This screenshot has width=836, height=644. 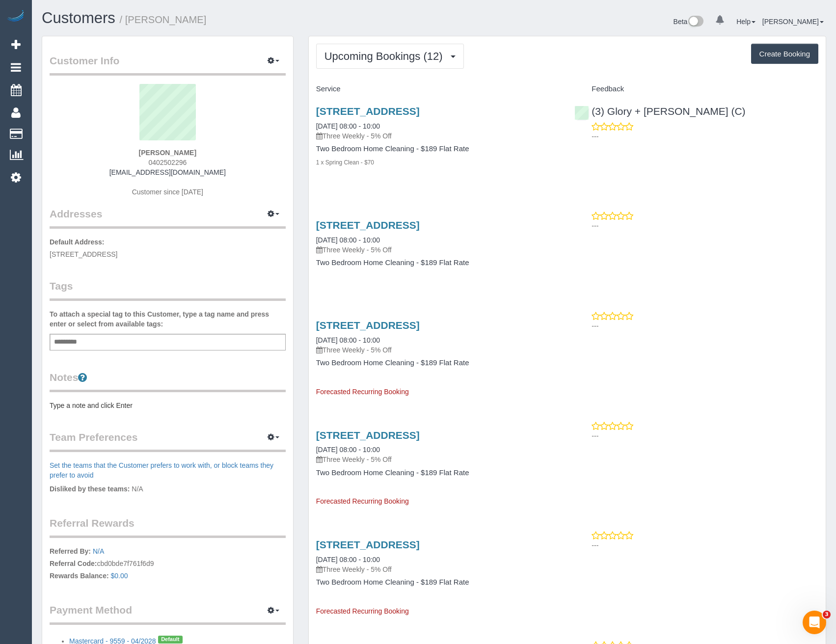 What do you see at coordinates (688, 22) in the screenshot?
I see `a: Beta` at bounding box center [688, 22].